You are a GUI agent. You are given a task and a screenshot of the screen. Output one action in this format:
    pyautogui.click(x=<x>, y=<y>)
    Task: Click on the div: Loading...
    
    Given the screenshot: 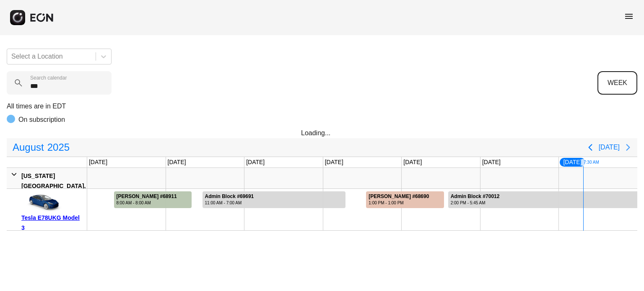 What is the action you would take?
    pyautogui.click(x=322, y=133)
    